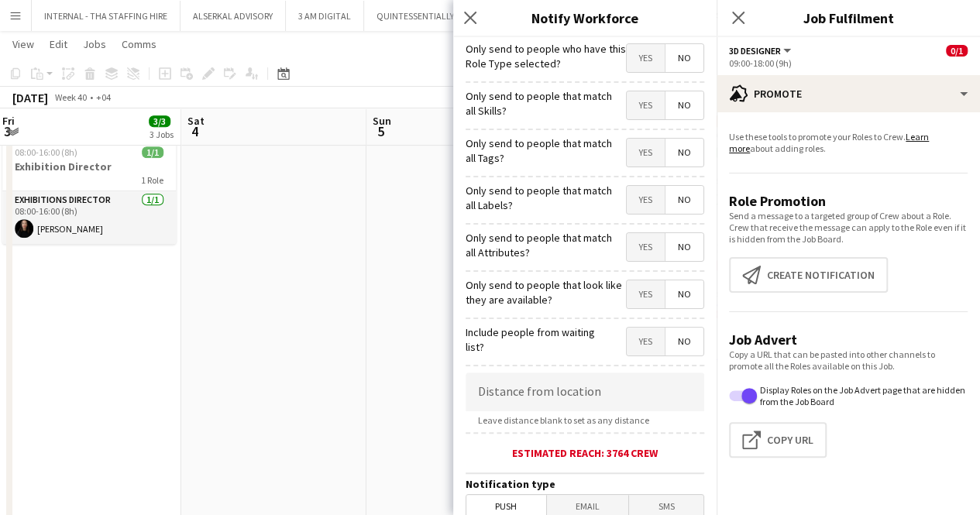  Describe the element at coordinates (585, 484) in the screenshot. I see `h3: Notification type` at that location.